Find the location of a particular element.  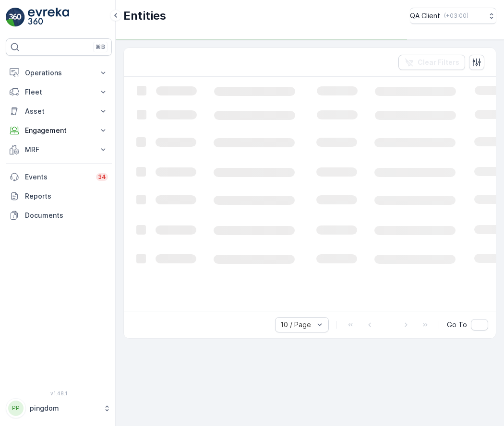

p: Events is located at coordinates (58, 177).